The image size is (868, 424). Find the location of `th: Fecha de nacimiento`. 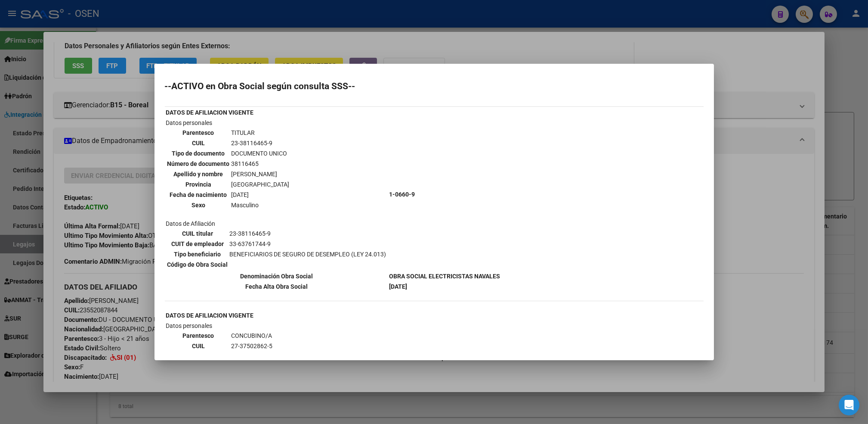

th: Fecha de nacimiento is located at coordinates (198, 195).